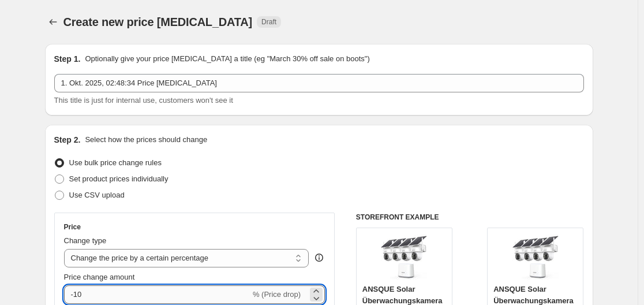 This screenshot has height=305, width=644. What do you see at coordinates (469, 218) in the screenshot?
I see `h6: STOREFRONT EXAMPLE` at bounding box center [469, 218].